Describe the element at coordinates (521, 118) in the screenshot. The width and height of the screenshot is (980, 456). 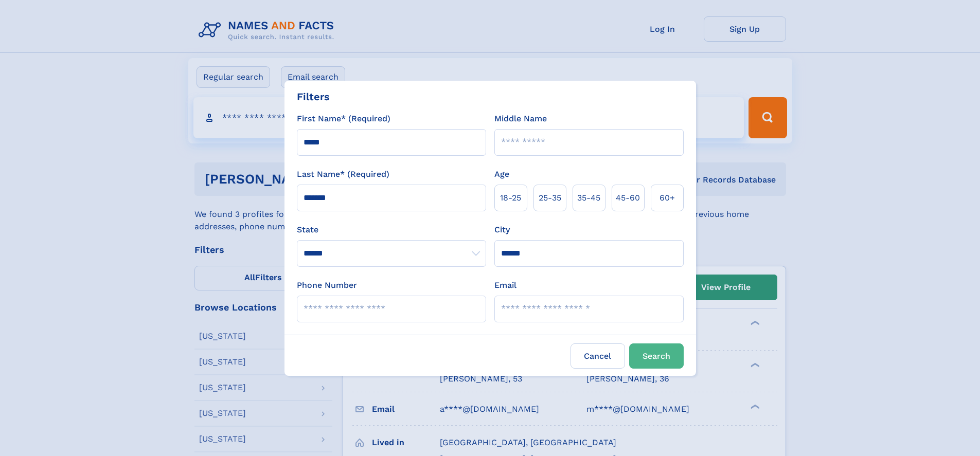
I see `label: Middle Name` at that location.